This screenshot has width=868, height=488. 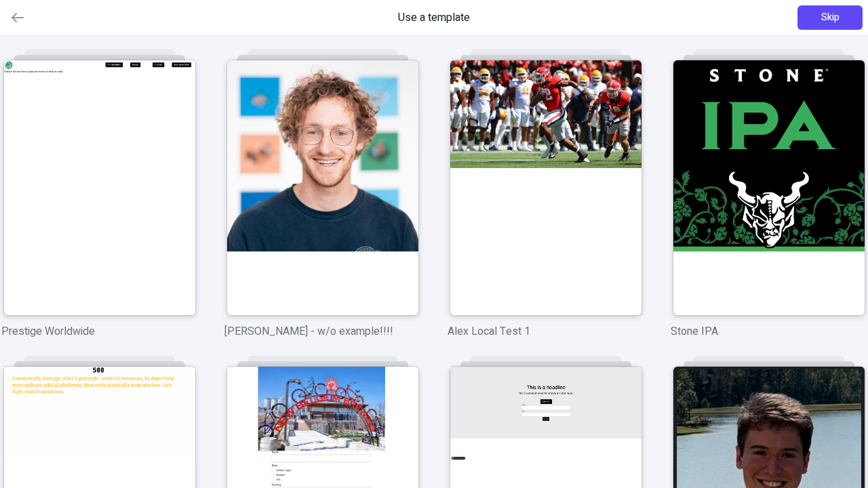 What do you see at coordinates (830, 18) in the screenshot?
I see `span: Skip` at bounding box center [830, 18].